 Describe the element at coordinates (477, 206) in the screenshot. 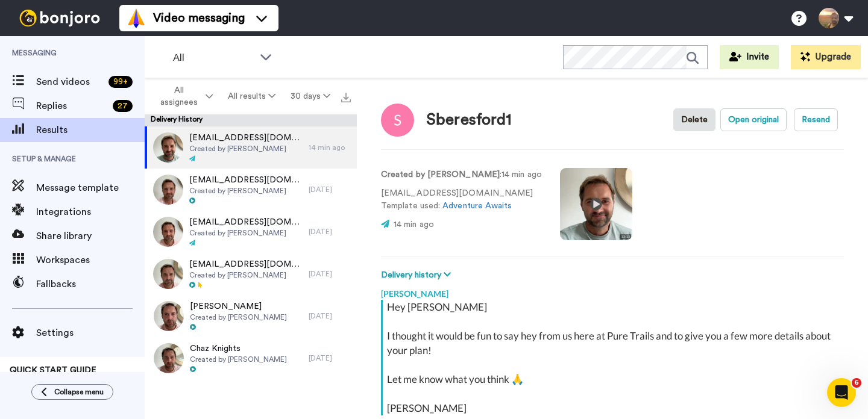

I see `a: Adventure Awaits` at that location.